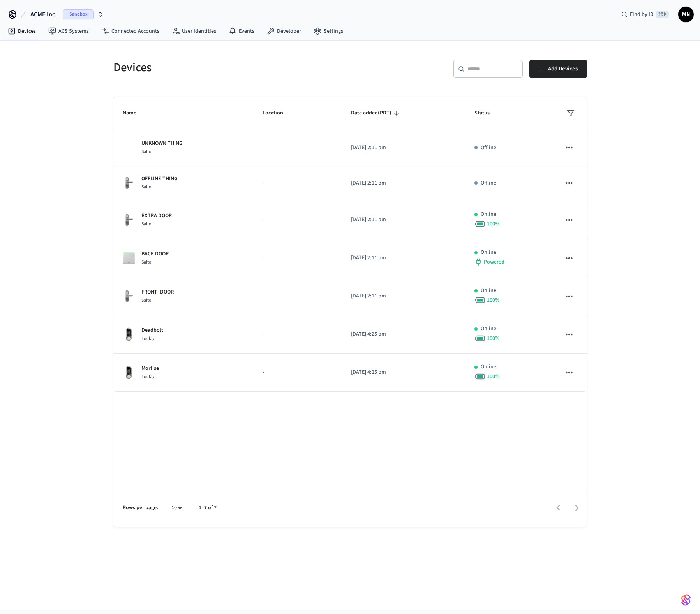 The image size is (700, 614). Describe the element at coordinates (645, 14) in the screenshot. I see `div: Find by ID⌘ K` at that location.